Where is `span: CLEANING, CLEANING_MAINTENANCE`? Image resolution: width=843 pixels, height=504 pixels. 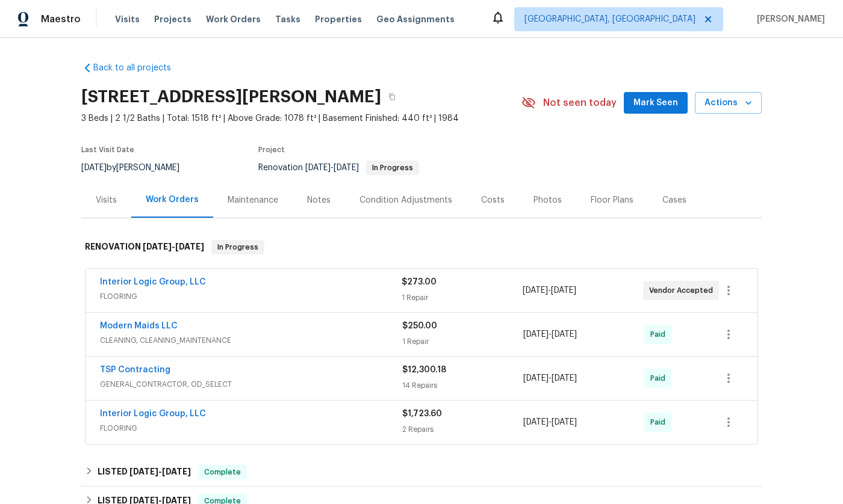
span: CLEANING, CLEANING_MAINTENANCE is located at coordinates (251, 340).